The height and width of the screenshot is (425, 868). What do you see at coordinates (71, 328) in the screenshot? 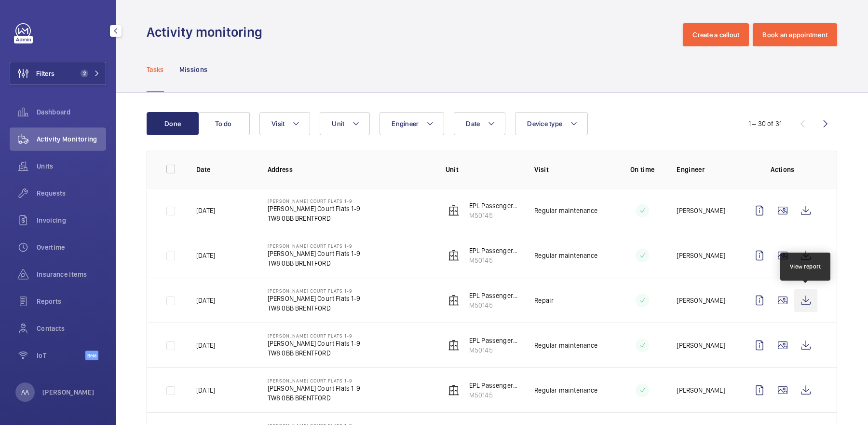
I see `span: Contacts` at bounding box center [71, 328].